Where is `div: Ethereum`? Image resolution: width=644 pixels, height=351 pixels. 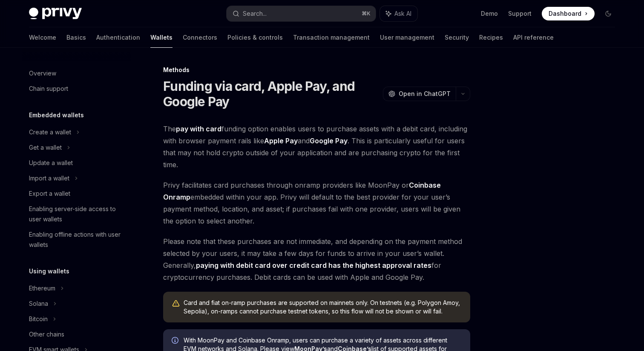
div: Ethereum is located at coordinates (42, 288).